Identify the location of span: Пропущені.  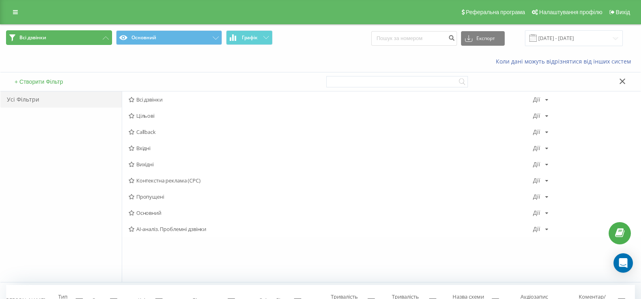
(331, 197).